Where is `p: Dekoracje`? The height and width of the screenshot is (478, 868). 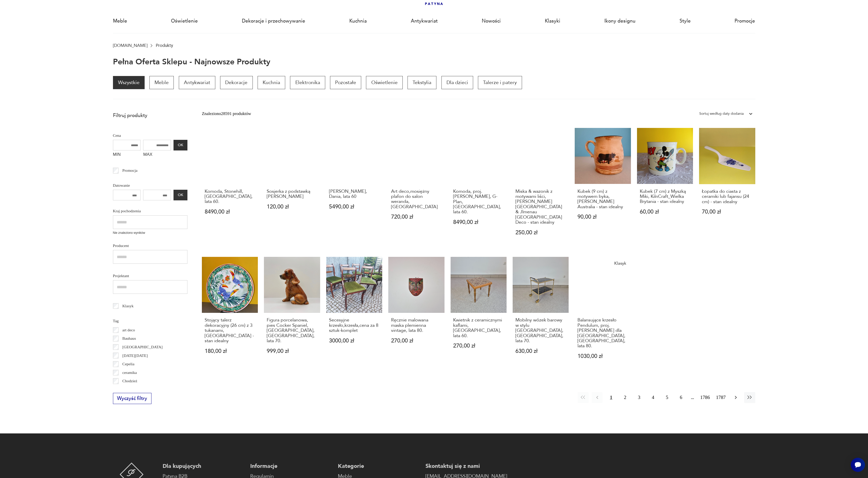
p: Dekoracje is located at coordinates (236, 83).